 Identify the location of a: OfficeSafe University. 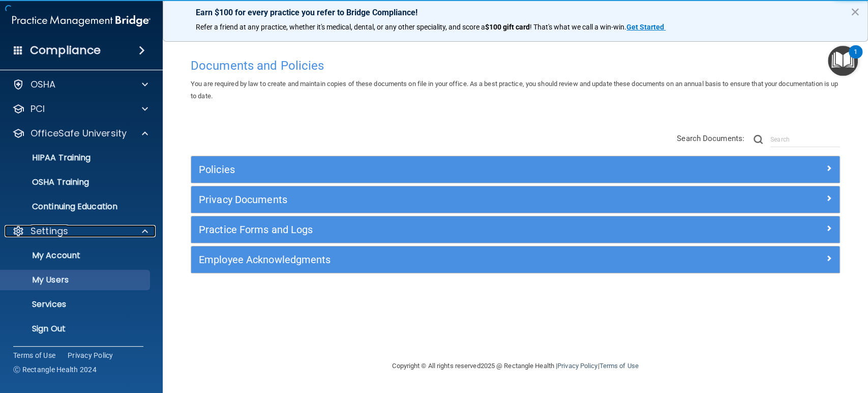
(80, 134).